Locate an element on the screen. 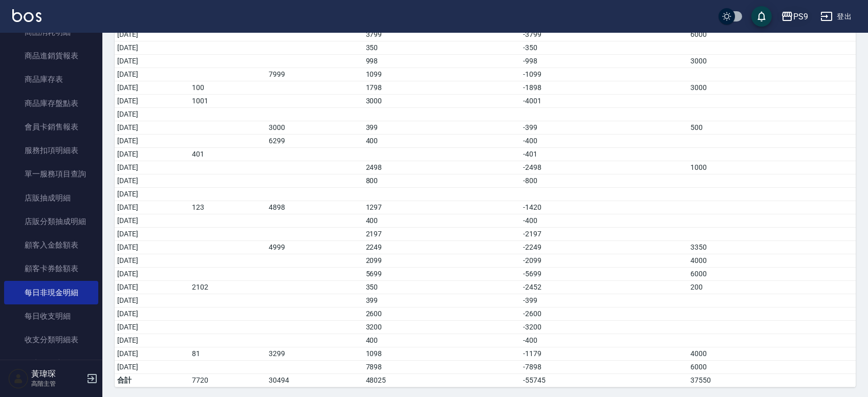  td: 3299 is located at coordinates (315, 354).